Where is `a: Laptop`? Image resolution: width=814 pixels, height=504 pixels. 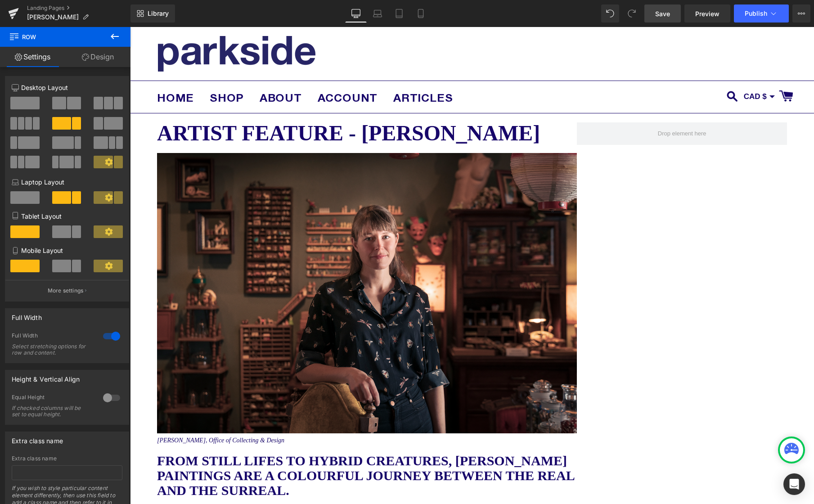 a: Laptop is located at coordinates (377, 14).